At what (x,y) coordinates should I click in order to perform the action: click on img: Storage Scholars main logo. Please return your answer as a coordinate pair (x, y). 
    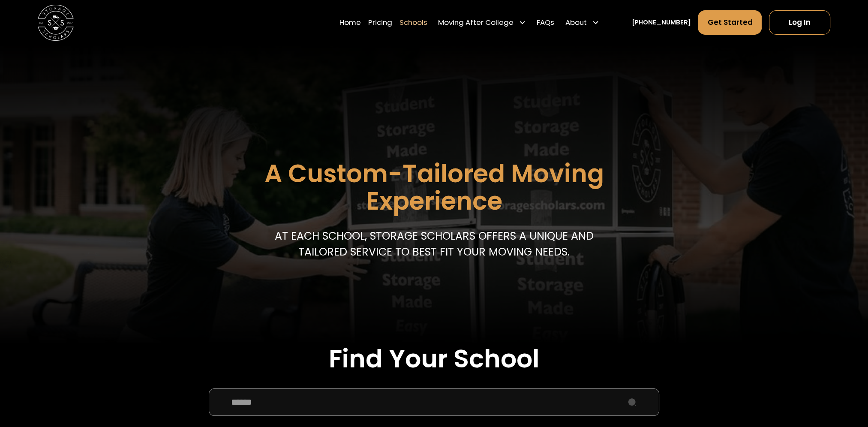
    Looking at the image, I should click on (56, 23).